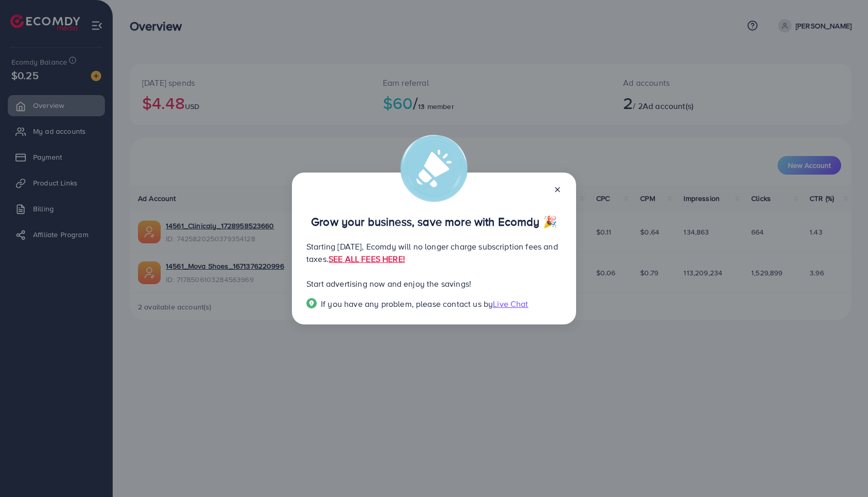  What do you see at coordinates (407, 304) in the screenshot?
I see `span: If you have any problem, please contact us by` at bounding box center [407, 304].